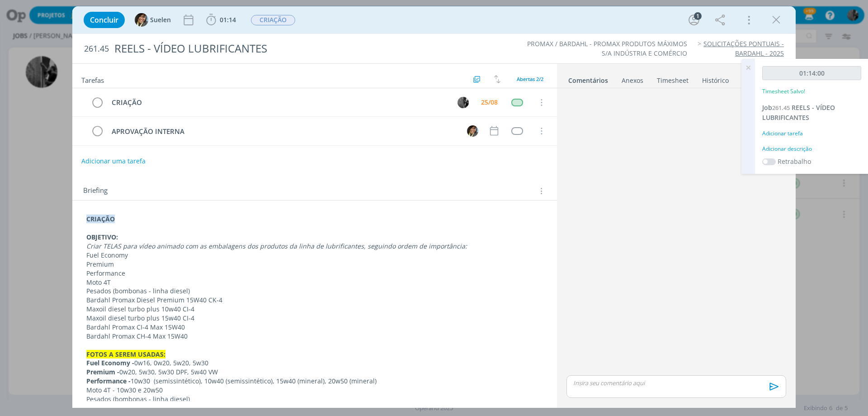 This screenshot has height=416, width=868. What do you see at coordinates (473, 131) in the screenshot?
I see `button: S` at bounding box center [473, 131].